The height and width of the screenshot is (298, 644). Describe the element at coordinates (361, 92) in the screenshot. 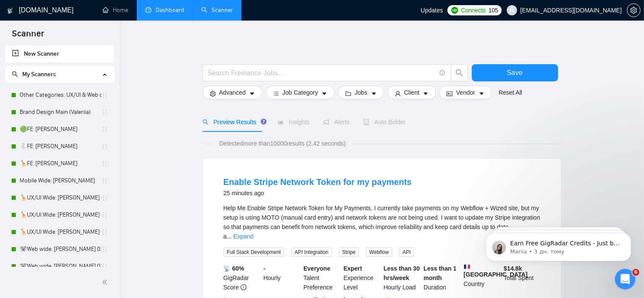

I see `button: folderJobscaret-down` at that location.